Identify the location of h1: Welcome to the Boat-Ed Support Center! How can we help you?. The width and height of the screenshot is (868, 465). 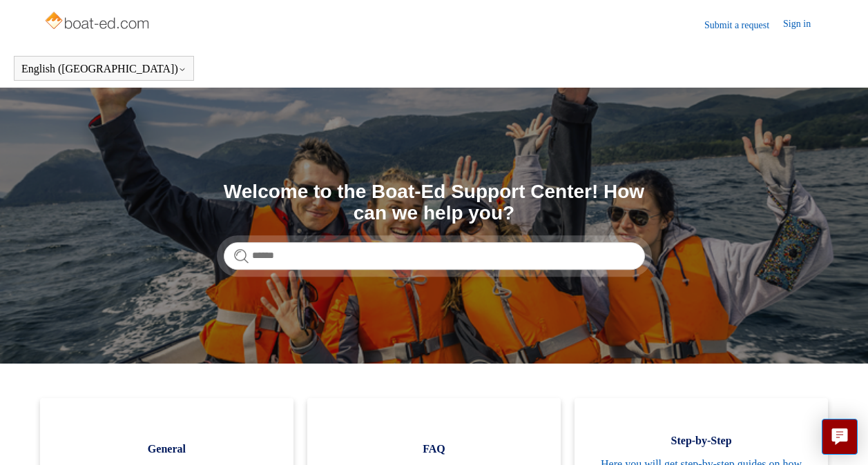
(434, 203).